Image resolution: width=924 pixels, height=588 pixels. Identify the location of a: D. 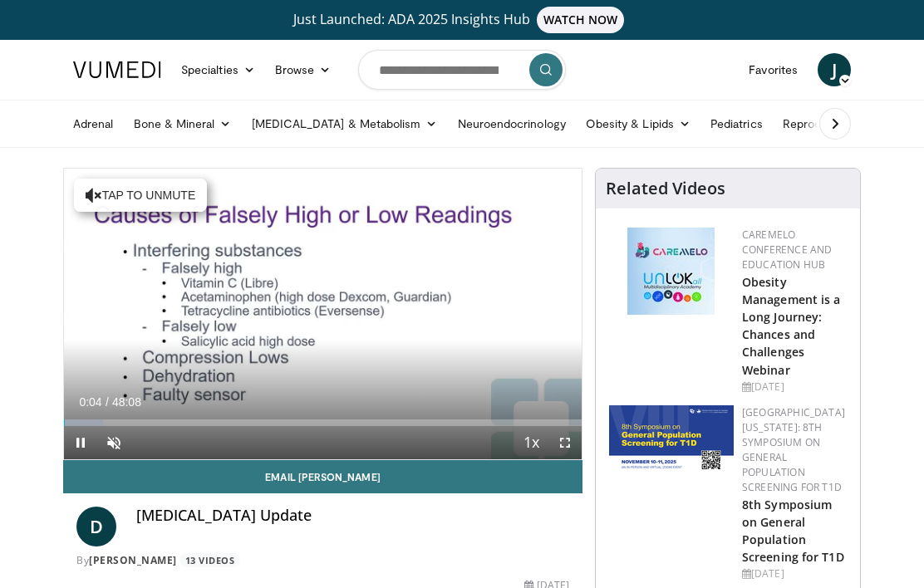
(96, 527).